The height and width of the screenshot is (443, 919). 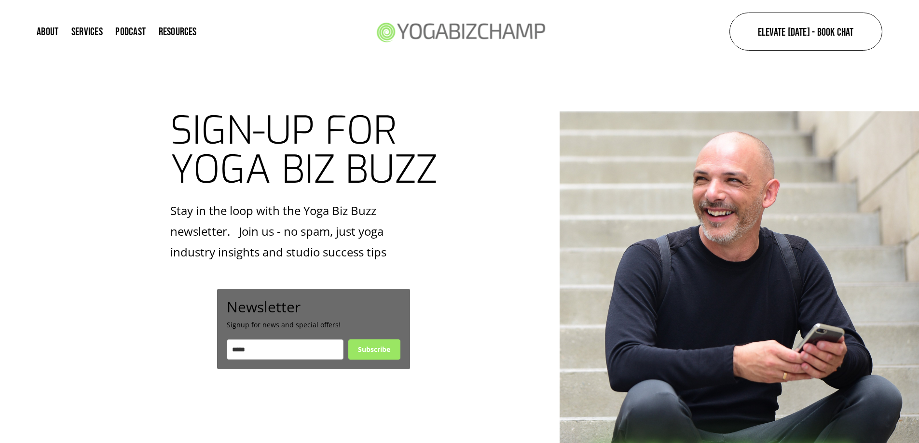 I want to click on button: Subscribe, so click(x=374, y=350).